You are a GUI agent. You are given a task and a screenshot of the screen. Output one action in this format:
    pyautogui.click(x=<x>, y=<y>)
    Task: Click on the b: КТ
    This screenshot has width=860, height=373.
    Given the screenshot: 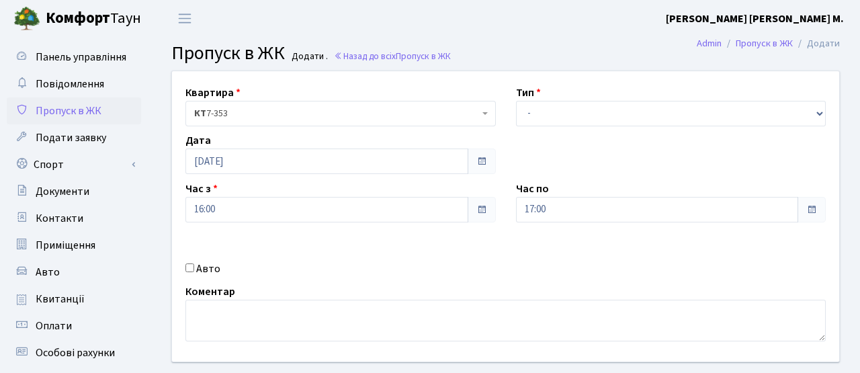 What is the action you would take?
    pyautogui.click(x=200, y=114)
    